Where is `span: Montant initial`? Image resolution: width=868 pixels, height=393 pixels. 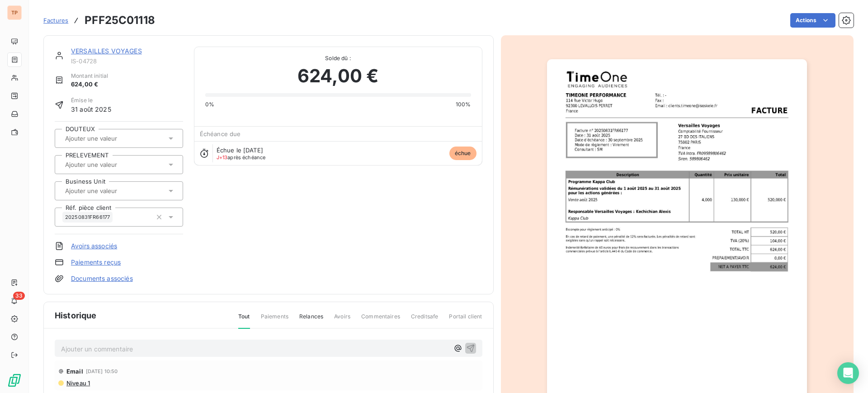
span: Montant initial is located at coordinates (89, 76).